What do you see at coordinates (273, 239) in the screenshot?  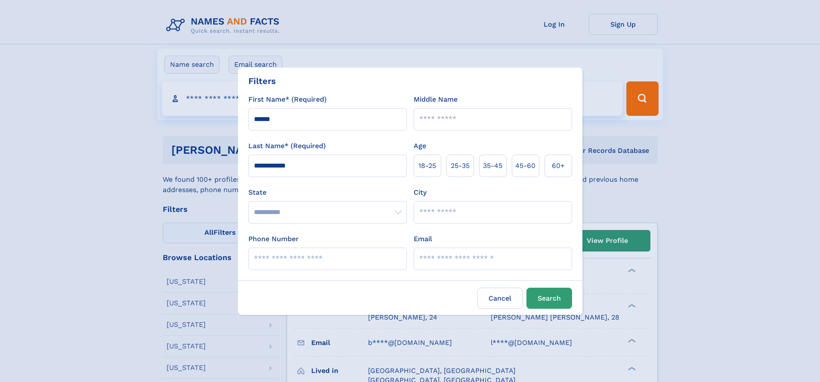 I see `label: Phone Number` at bounding box center [273, 239].